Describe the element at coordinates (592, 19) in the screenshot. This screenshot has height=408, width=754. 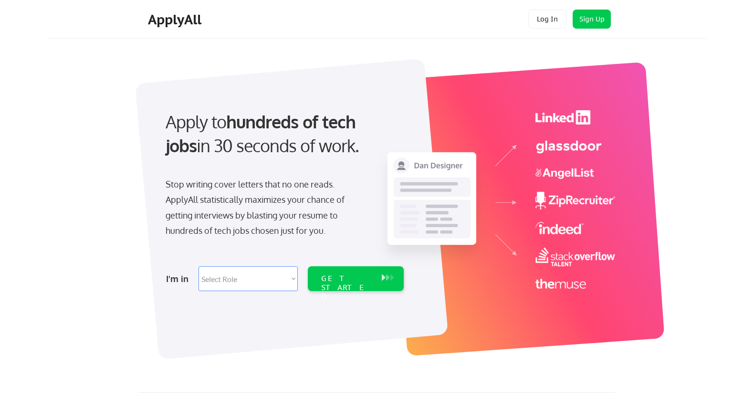
I see `button: Sign Up` at that location.